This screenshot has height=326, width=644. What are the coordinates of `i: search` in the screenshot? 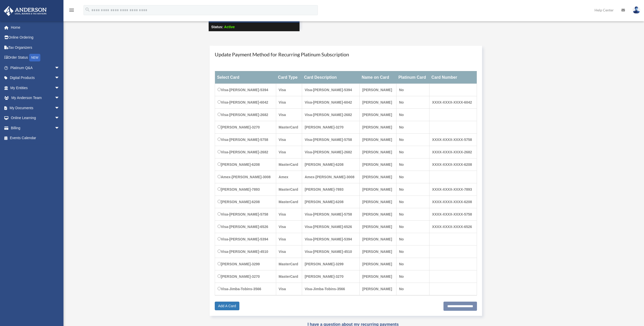 It's located at (88, 10).